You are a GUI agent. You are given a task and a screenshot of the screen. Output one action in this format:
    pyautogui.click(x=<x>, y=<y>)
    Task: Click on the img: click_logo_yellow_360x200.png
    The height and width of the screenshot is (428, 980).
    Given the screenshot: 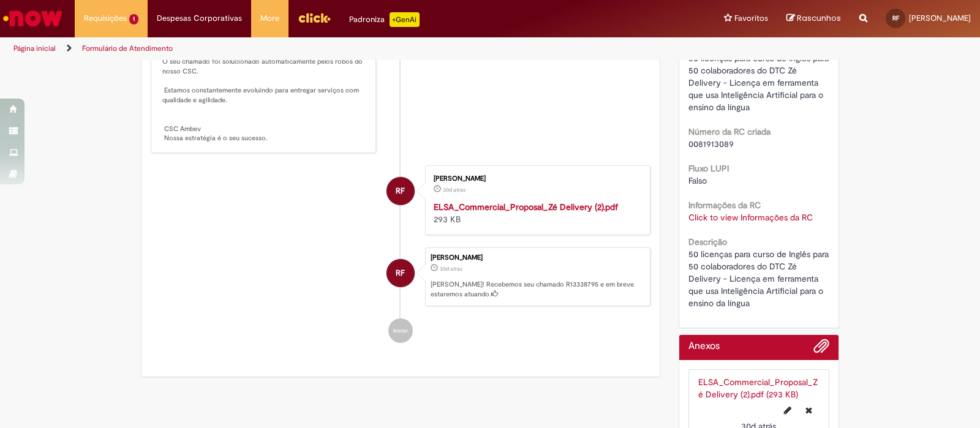 What is the action you would take?
    pyautogui.click(x=314, y=17)
    